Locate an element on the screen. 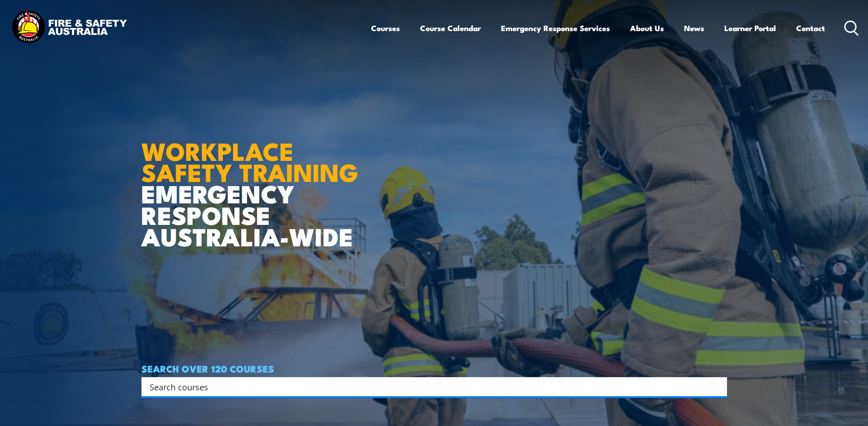 The height and width of the screenshot is (426, 868). a: Learner Portal is located at coordinates (750, 28).